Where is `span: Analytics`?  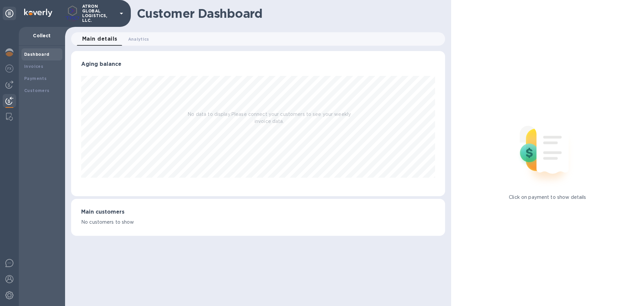 span: Analytics is located at coordinates (139, 39).